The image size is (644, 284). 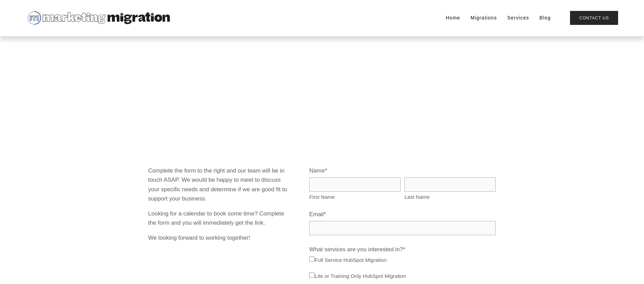 What do you see at coordinates (594, 18) in the screenshot?
I see `a: Contact Us` at bounding box center [594, 18].